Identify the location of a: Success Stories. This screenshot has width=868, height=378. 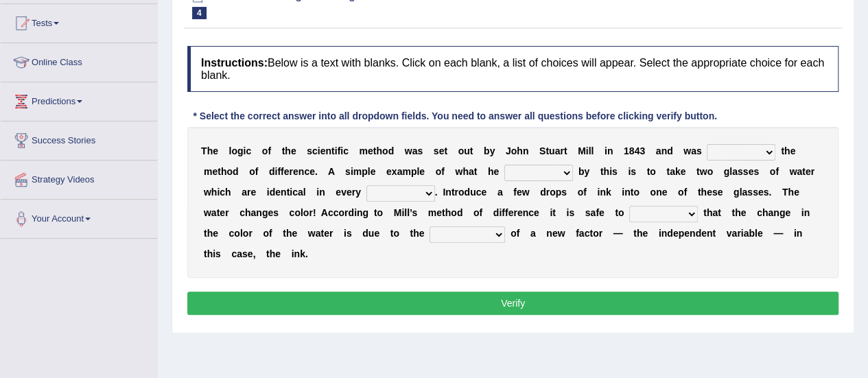
(79, 139).